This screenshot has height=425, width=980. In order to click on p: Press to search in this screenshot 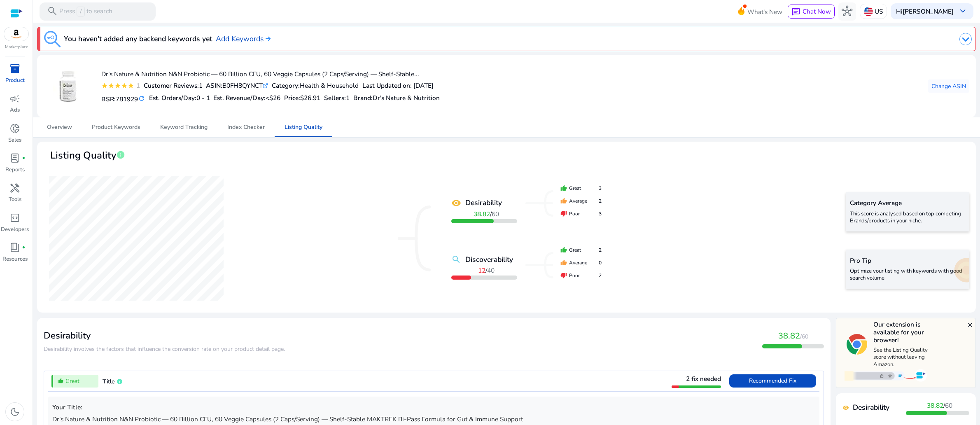, I will do `click(86, 12)`.